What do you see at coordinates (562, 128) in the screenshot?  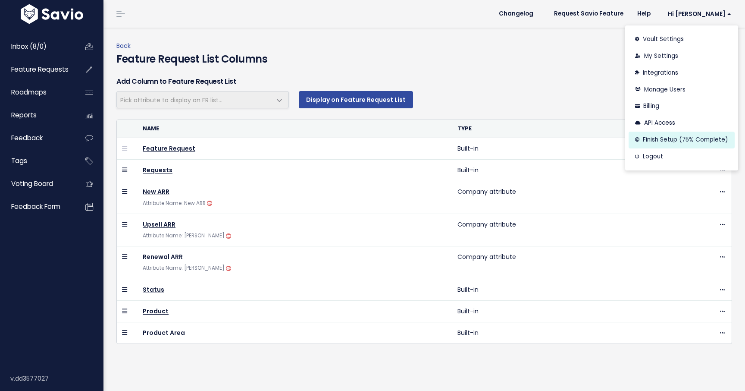 I see `th: Type` at bounding box center [562, 128].